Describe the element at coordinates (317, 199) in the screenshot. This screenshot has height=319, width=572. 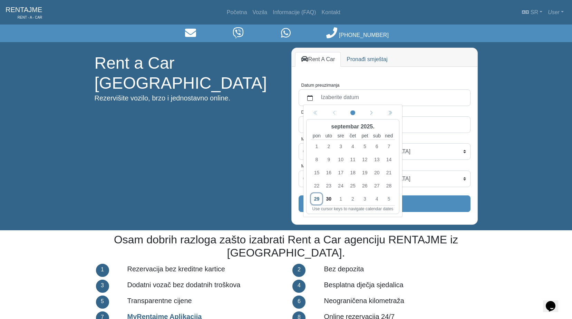
I see `div: ponedeljak, 29. septembar 2025. (Today)` at that location.